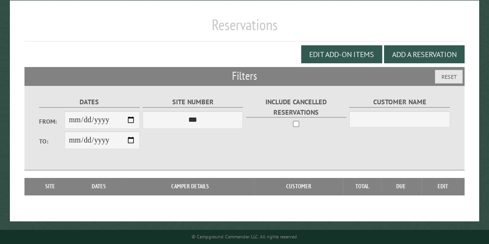  I want to click on th: Due, so click(401, 186).